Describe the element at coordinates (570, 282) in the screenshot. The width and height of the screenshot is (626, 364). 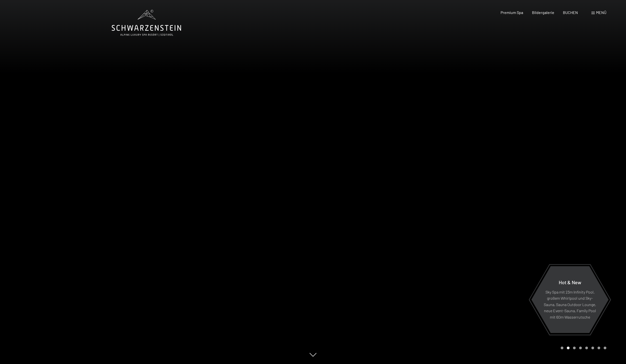
I see `span: Hot & New` at that location.